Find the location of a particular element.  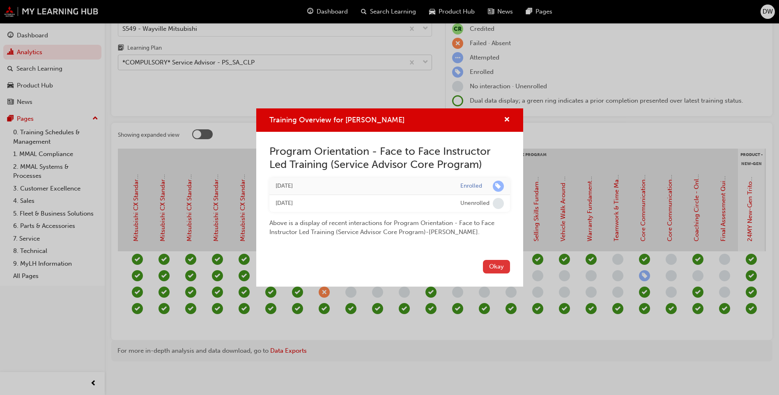

span: learningRecordVerb_NONE-icon is located at coordinates (498, 203).